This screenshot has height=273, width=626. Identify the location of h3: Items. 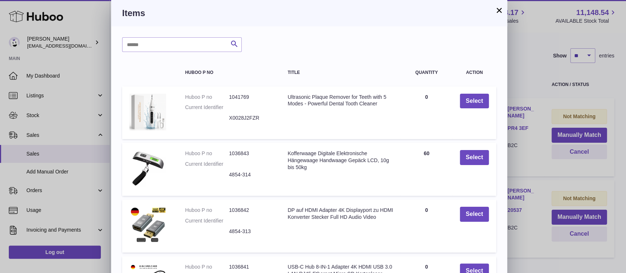
(309, 13).